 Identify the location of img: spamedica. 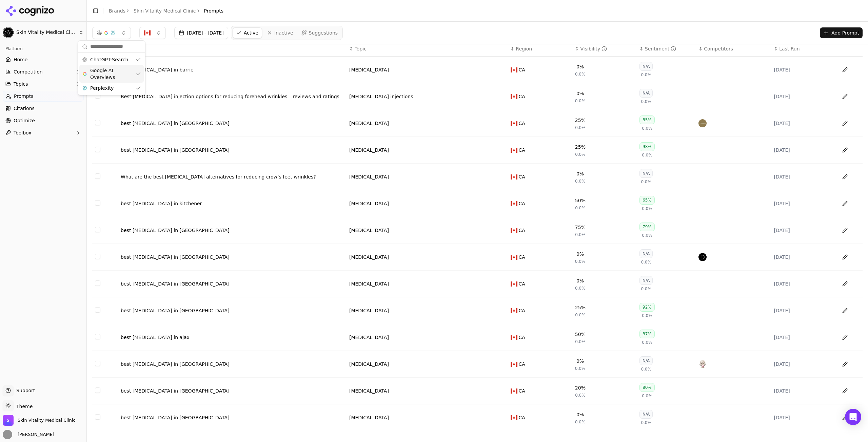
(703, 123).